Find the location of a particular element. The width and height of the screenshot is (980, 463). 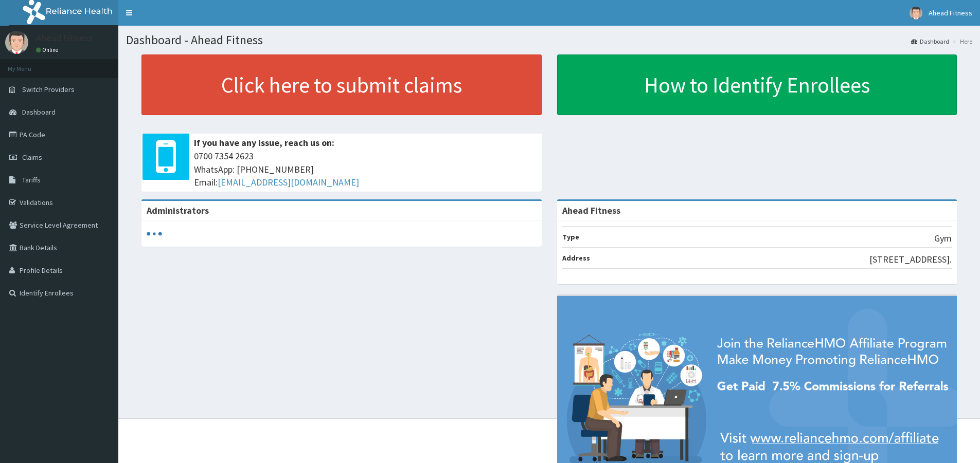

b: If you have any issue, reach us on: is located at coordinates (264, 142).